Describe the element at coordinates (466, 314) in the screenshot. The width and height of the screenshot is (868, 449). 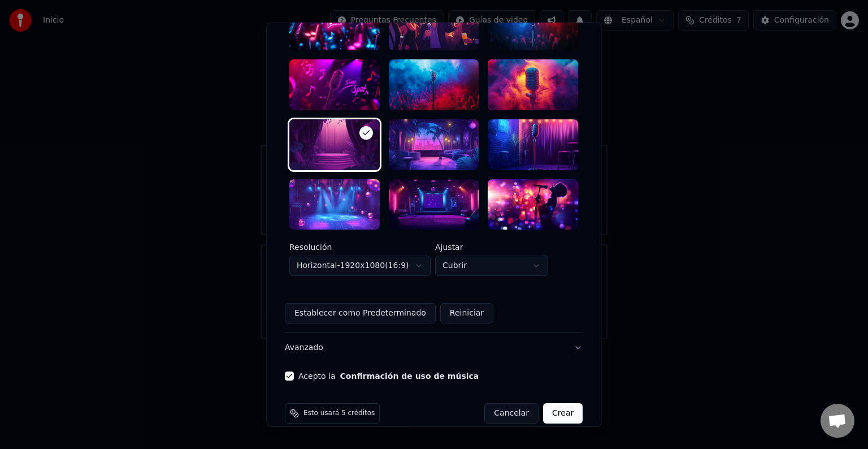
I see `button: Reiniciar` at that location.